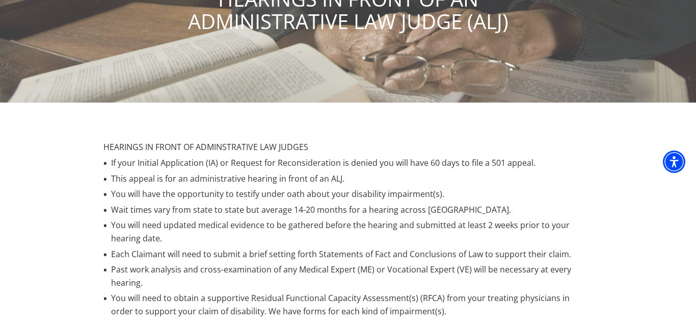  I want to click on div: Accessibility Menu, so click(674, 162).